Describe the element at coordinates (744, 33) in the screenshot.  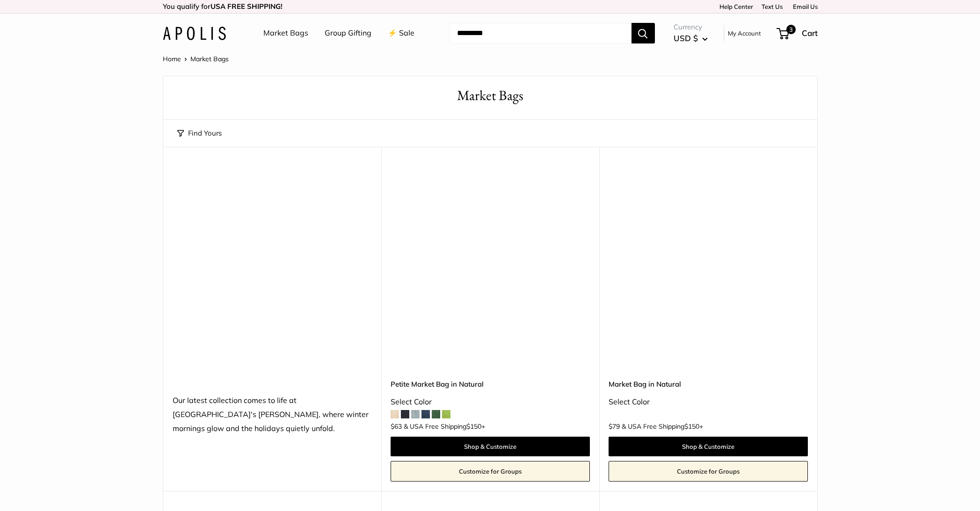
I see `a: My Account` at that location.